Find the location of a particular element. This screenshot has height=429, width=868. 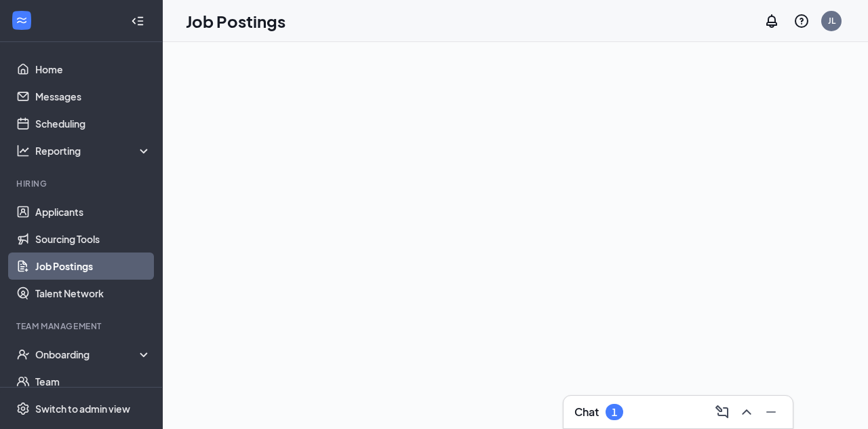

svg: Minimize is located at coordinates (771, 412).